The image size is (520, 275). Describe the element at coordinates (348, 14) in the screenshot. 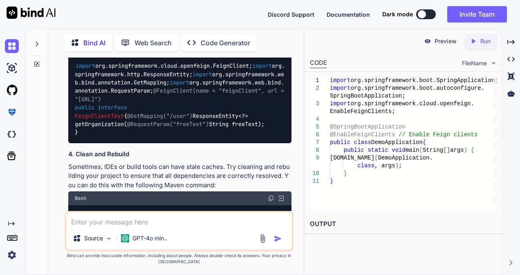

I see `button: Documentation` at that location.